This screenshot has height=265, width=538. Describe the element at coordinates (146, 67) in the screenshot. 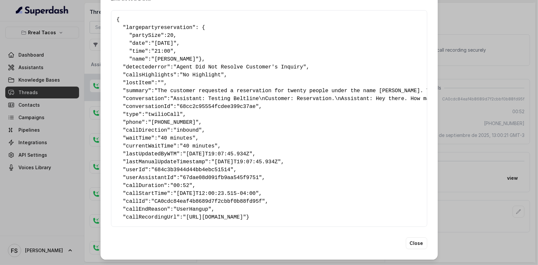

I see `span: detectederror` at that location.